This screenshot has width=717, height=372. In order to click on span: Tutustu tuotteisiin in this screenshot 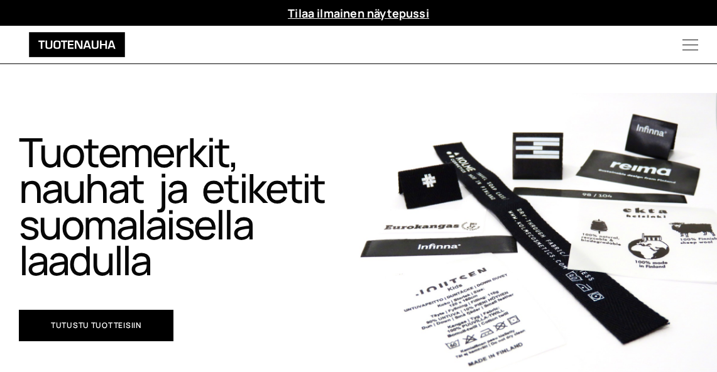, I will do `click(96, 326)`.